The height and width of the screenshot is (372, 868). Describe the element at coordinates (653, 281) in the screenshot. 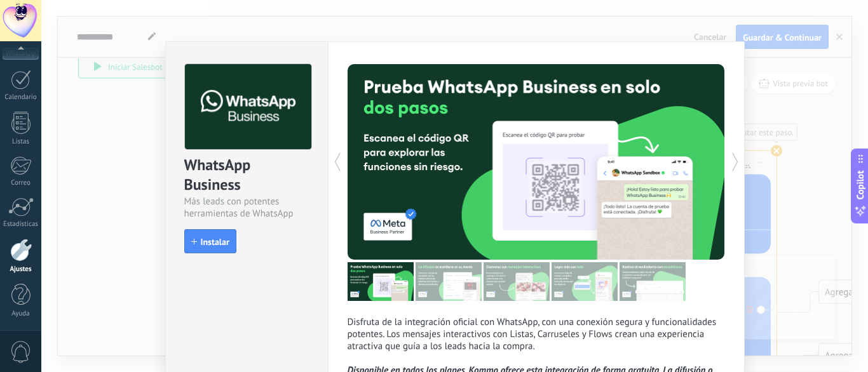

I see `img: tour_image_cc377002d0016b7ebaeb4dbe65cb2175.png` at that location.